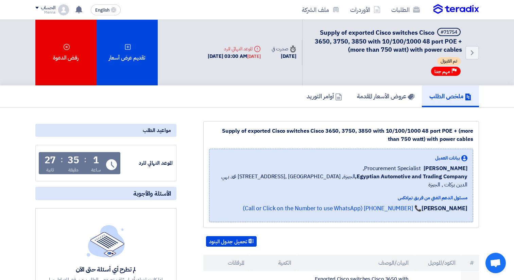 This screenshot has width=514, height=280. Describe the element at coordinates (411, 176) in the screenshot. I see `b: Egyptian Automotive and Trading Company,` at that location.